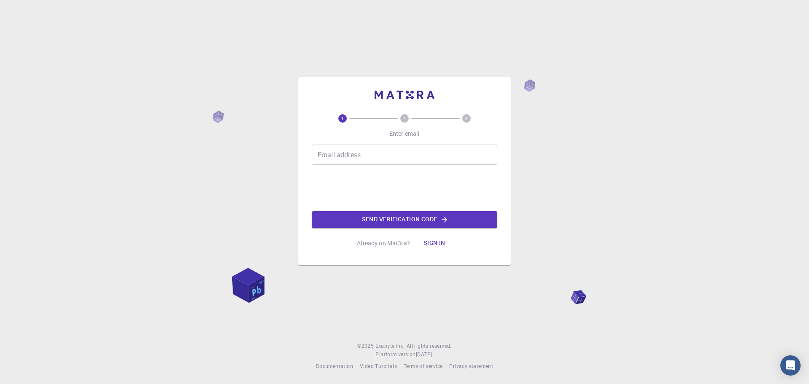 The image size is (809, 384). What do you see at coordinates (390, 346) in the screenshot?
I see `span: Exabyte Inc.` at bounding box center [390, 346].